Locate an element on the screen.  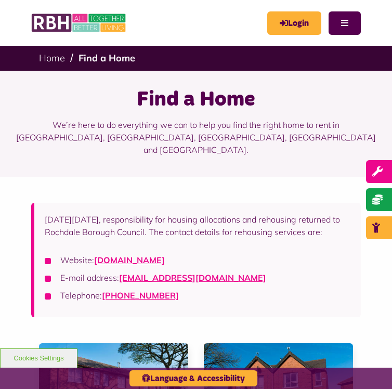
li: Telephone: is located at coordinates (198, 295).